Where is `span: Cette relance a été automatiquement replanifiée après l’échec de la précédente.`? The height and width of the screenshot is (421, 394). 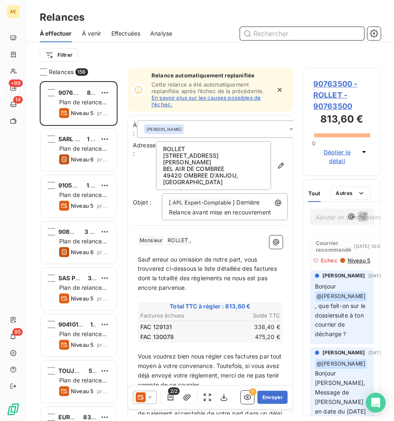
span: Cette relance a été automatiquement replanifiée après l’échec de la précédente. is located at coordinates (208, 88).